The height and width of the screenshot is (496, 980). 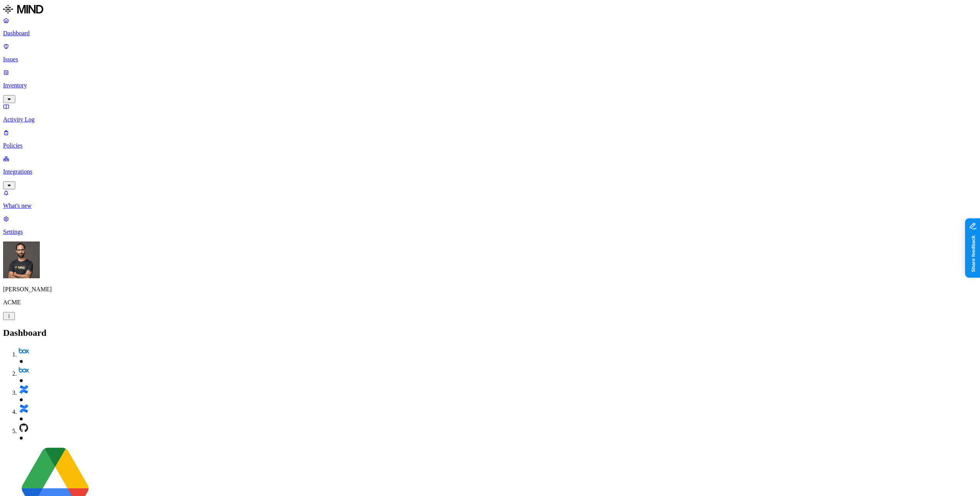 I want to click on a: Dashboard, so click(x=490, y=27).